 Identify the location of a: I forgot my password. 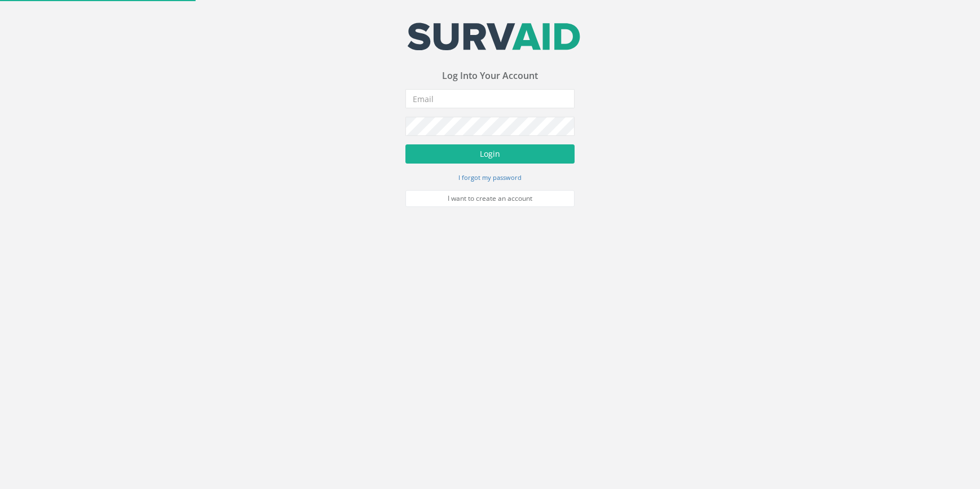
(490, 177).